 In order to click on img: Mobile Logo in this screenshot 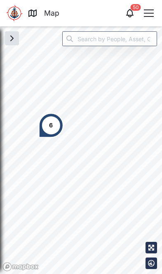, I will do `click(14, 13)`.